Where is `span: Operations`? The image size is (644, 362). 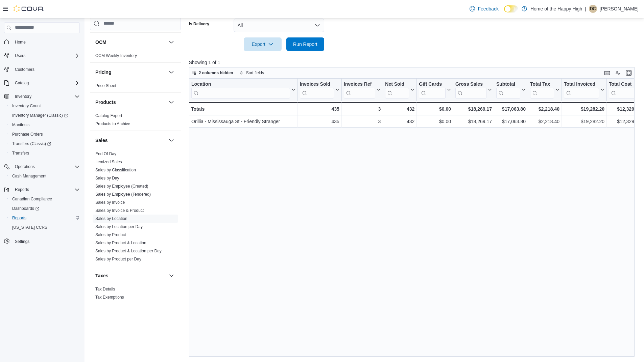
span: Operations is located at coordinates (46, 167).